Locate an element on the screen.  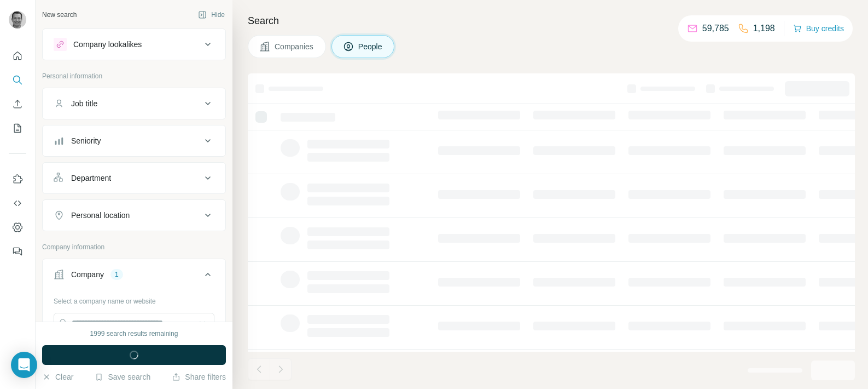
button: Company lookalikes is located at coordinates (134, 44).